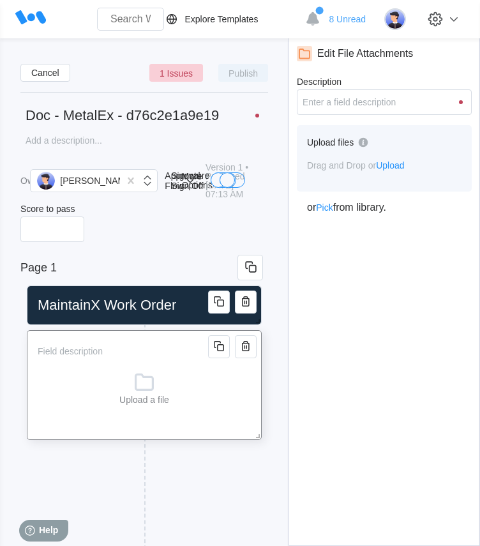 Image resolution: width=480 pixels, height=546 pixels. Describe the element at coordinates (356, 165) in the screenshot. I see `span: Drag and Drop or` at that location.